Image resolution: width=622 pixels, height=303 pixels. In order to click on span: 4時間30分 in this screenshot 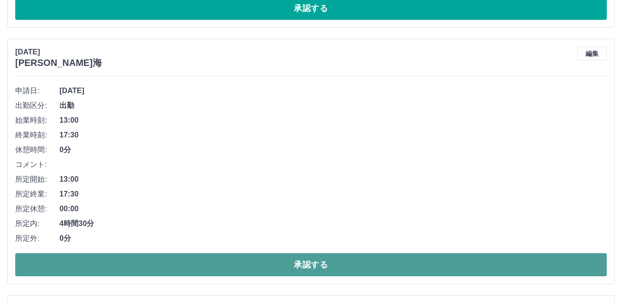, I will do `click(333, 224)`.